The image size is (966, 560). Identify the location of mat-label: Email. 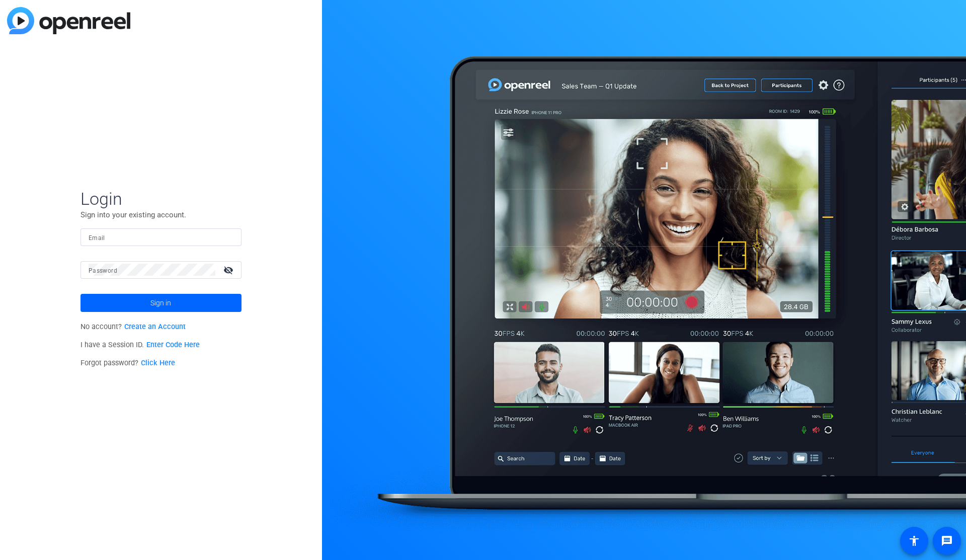
(97, 238).